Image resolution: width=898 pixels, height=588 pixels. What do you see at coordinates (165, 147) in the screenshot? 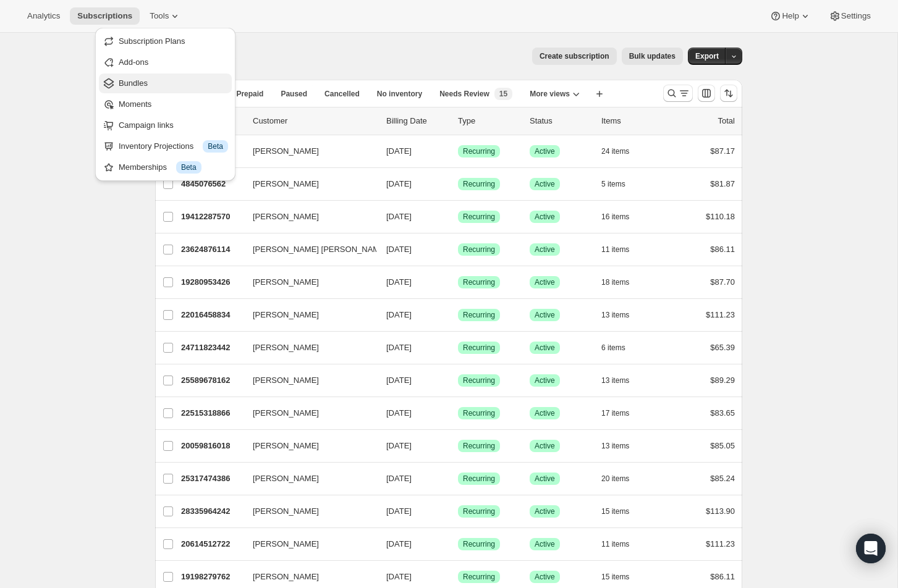
I see `button: Inventory Projections` at bounding box center [165, 147].